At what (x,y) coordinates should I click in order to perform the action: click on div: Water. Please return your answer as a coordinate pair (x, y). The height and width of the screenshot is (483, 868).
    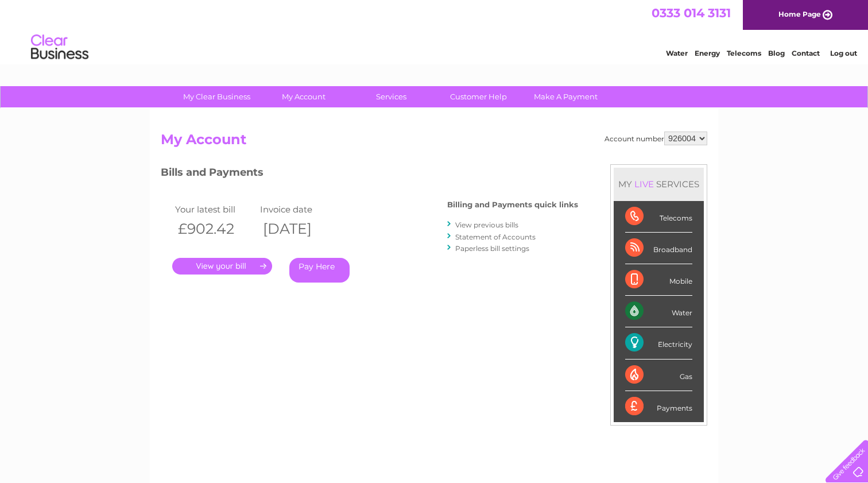
    Looking at the image, I should click on (658, 311).